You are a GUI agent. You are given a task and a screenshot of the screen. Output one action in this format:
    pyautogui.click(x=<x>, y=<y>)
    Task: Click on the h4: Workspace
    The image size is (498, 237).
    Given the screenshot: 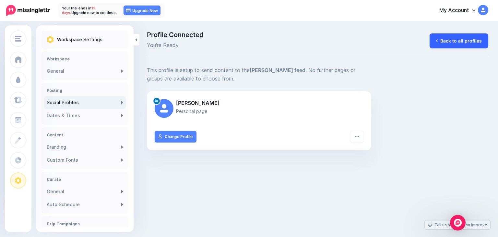 What is the action you would take?
    pyautogui.click(x=85, y=59)
    